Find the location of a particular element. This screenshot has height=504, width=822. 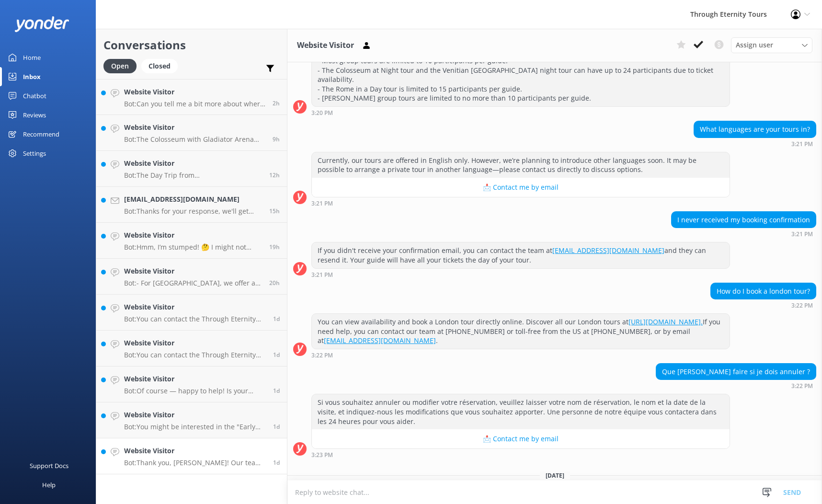

span: Oct 09 2025 01:13am (UTC +02:00) Europe/Amsterdam is located at coordinates (275, 211).